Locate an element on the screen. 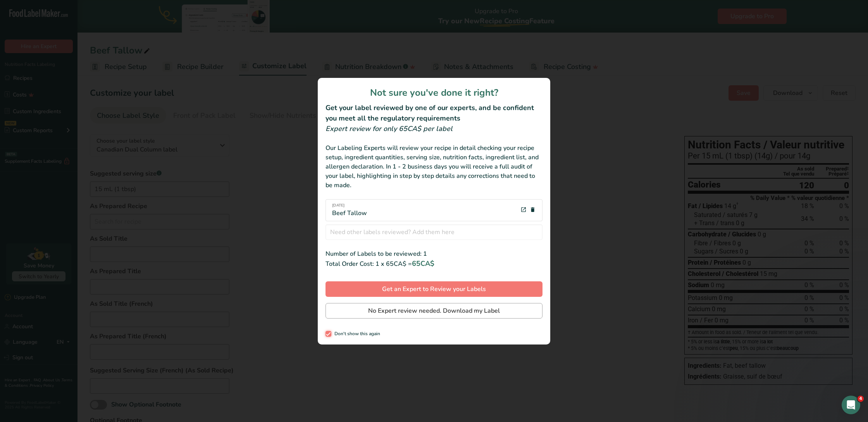 The width and height of the screenshot is (868, 422). span: 65CA$ is located at coordinates (423, 263).